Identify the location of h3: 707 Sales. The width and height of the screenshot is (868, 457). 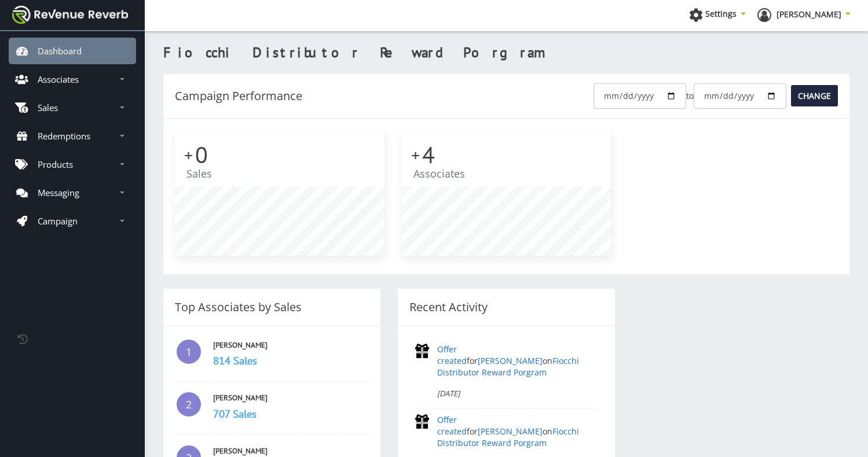
(290, 414).